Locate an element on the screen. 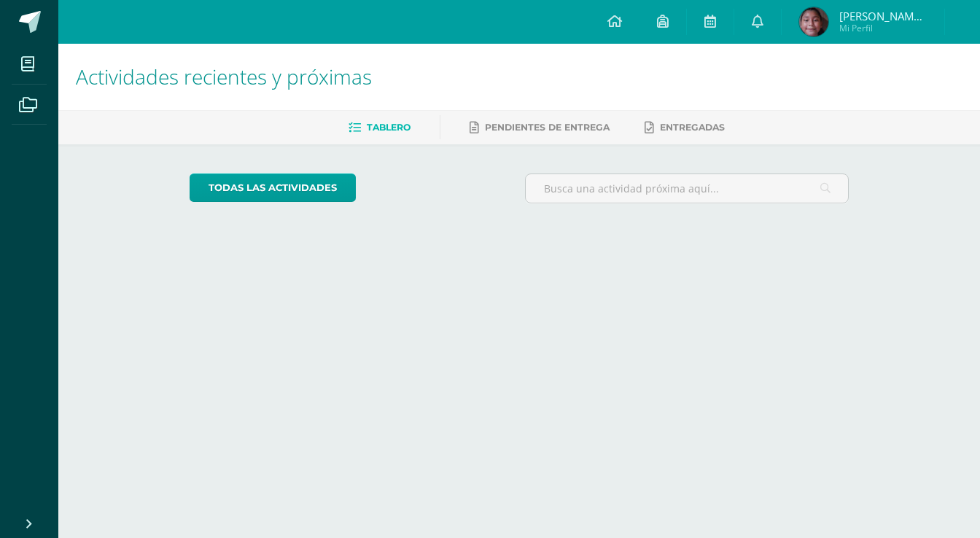 The image size is (980, 538). span: Actividades recientes y próximas is located at coordinates (224, 77).